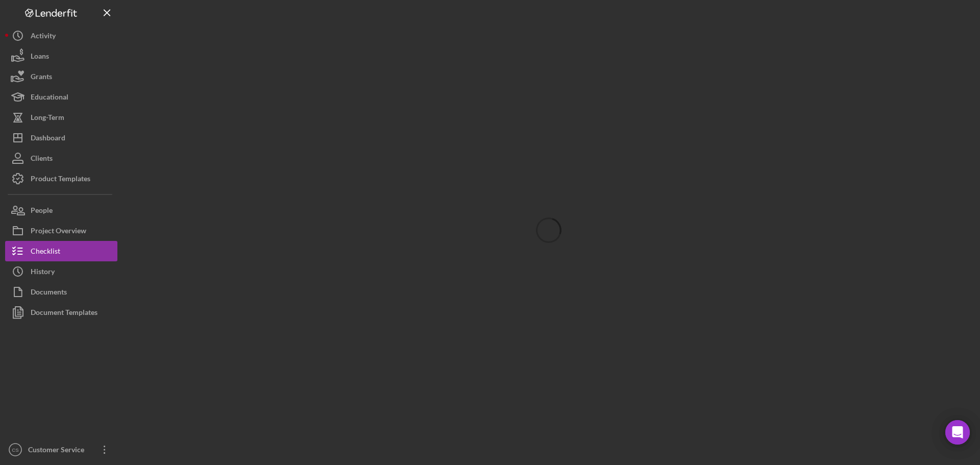  What do you see at coordinates (958, 432) in the screenshot?
I see `div: Open Intercom Messenger` at bounding box center [958, 432].